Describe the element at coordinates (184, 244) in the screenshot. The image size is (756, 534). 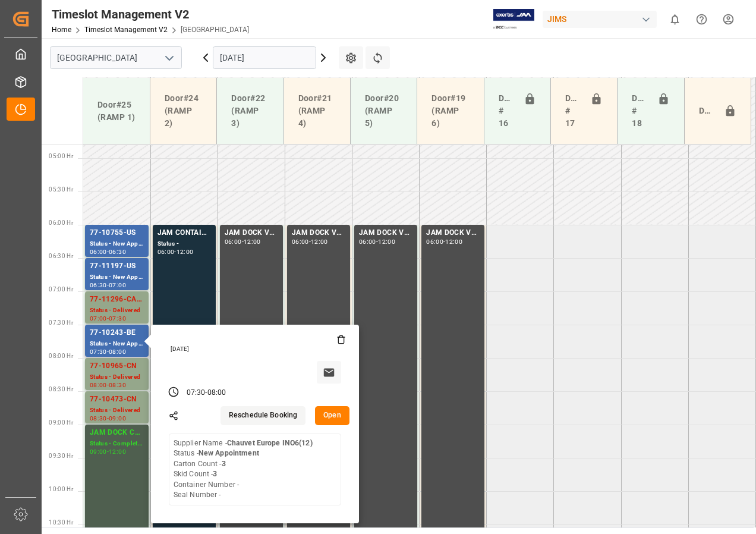
I see `div: Status -` at that location.